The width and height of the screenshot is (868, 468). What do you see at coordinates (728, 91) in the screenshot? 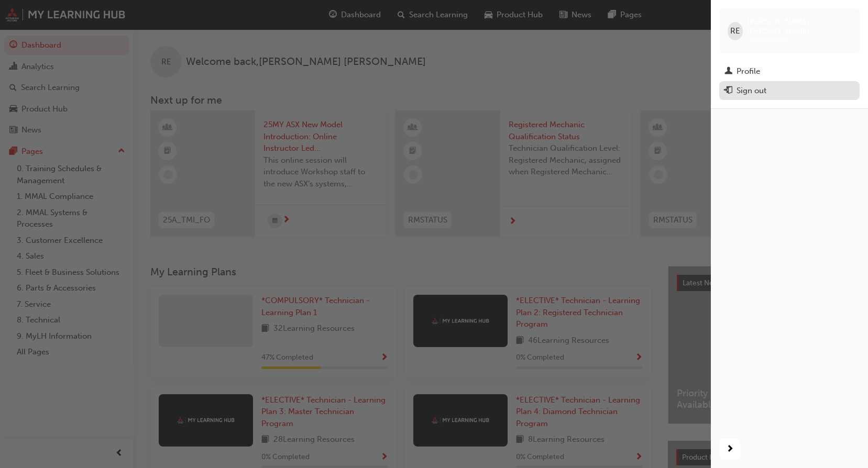
I see `span: exit-icon` at bounding box center [728, 91].